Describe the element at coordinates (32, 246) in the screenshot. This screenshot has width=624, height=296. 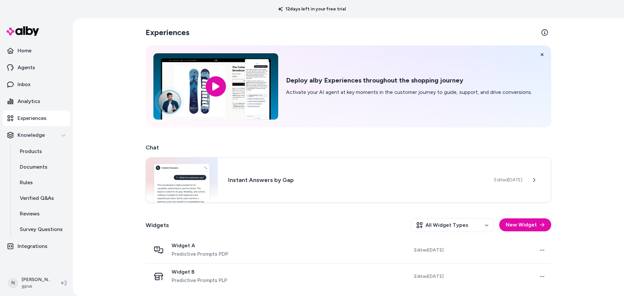
I see `p: Integrations` at that location.